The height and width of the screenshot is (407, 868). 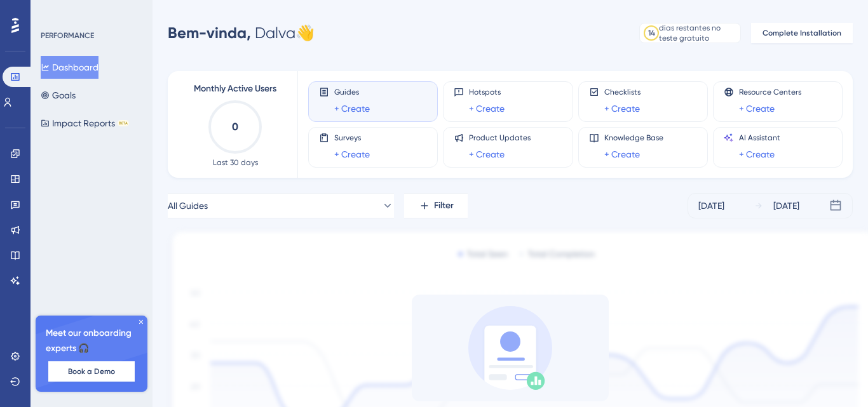 I want to click on button: Complete Installation, so click(x=802, y=33).